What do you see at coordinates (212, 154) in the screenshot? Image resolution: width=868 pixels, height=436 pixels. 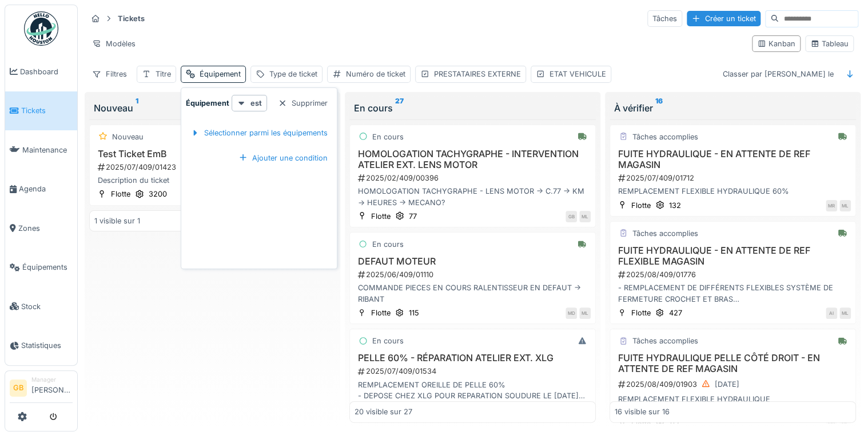 I see `h3: Test Ticket EmB` at bounding box center [212, 154].